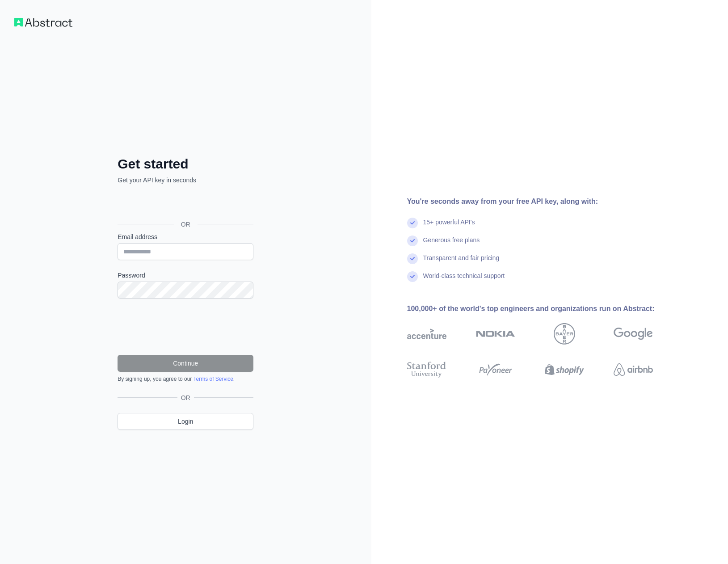 The width and height of the screenshot is (728, 564). I want to click on img: bayer, so click(565, 334).